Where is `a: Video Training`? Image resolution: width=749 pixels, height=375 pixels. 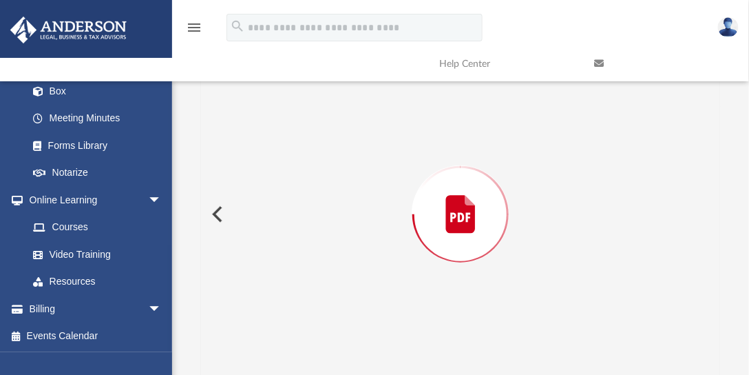 a: Video Training is located at coordinates (94, 254).